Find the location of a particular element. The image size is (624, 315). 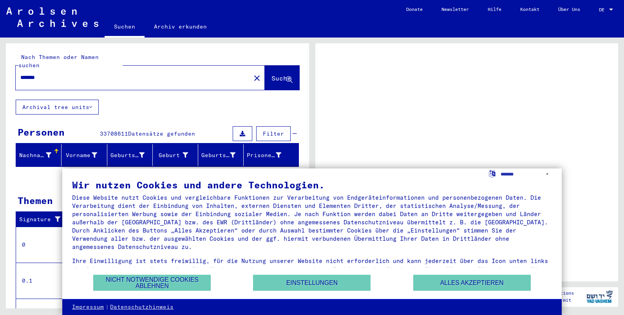

span: 33708611 is located at coordinates (114, 134).